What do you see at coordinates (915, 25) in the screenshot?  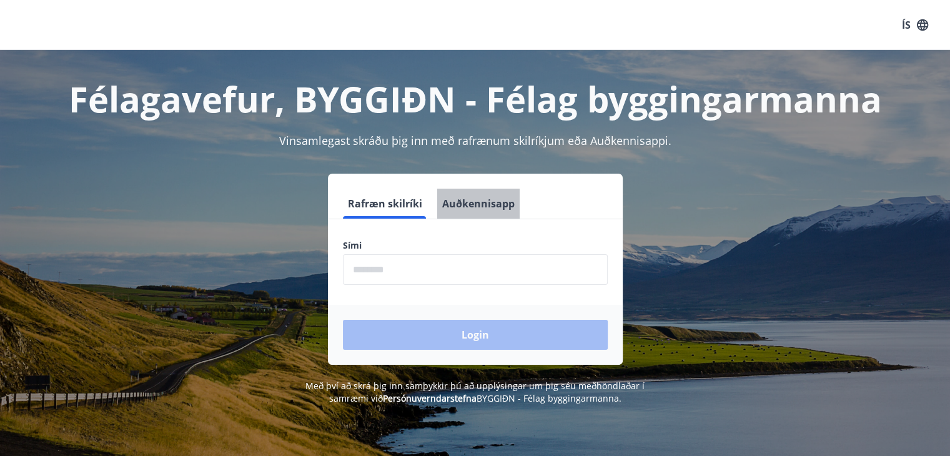 I see `button: ÍS` at bounding box center [915, 25].